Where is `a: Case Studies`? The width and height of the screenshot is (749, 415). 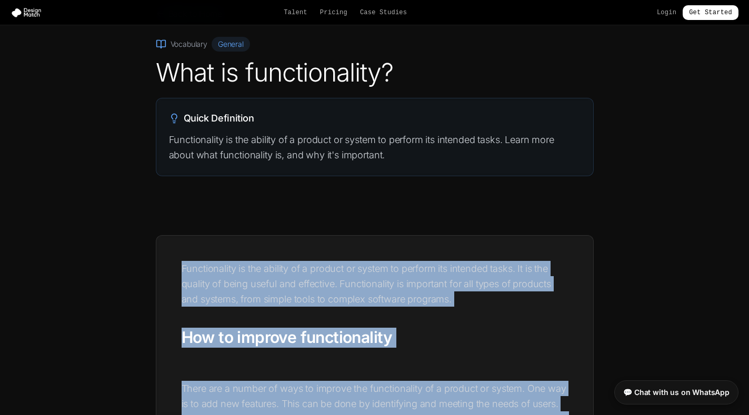
a: Case Studies is located at coordinates (383, 13).